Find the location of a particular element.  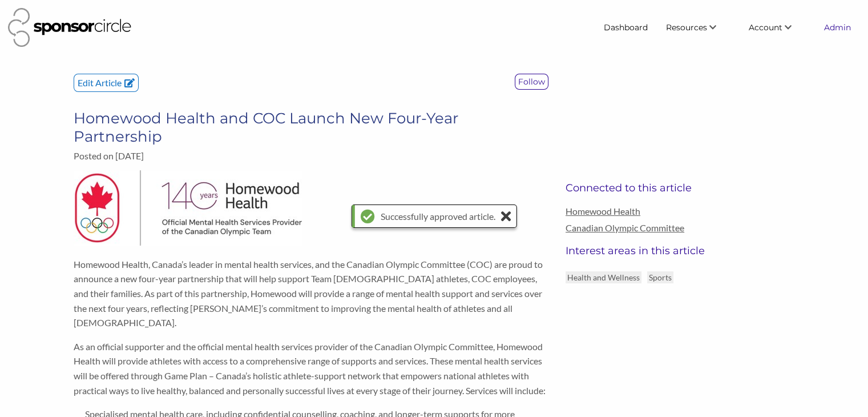

span: Resources is located at coordinates (686, 28).